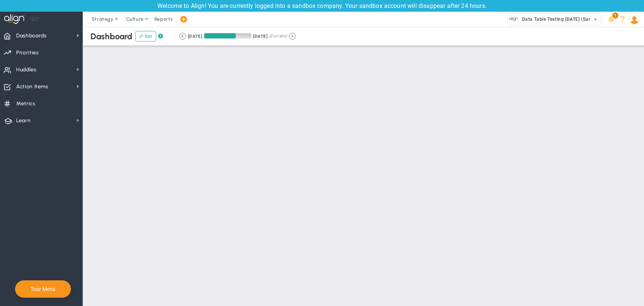 Image resolution: width=644 pixels, height=306 pixels. What do you see at coordinates (293, 36) in the screenshot?
I see `button: Go to next period` at bounding box center [293, 36].